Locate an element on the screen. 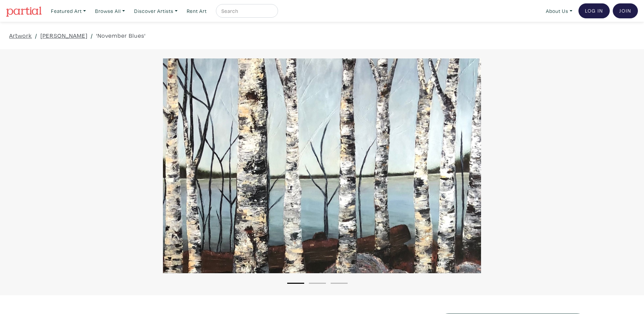 The image size is (644, 314). a: Log In is located at coordinates (594, 11).